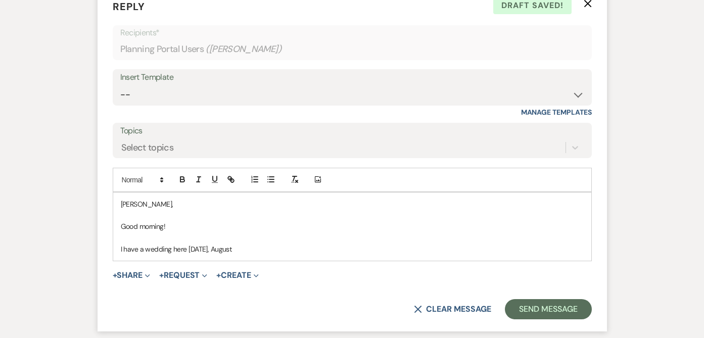 The image size is (704, 338). Describe the element at coordinates (352, 226) in the screenshot. I see `p: Good morning!` at that location.